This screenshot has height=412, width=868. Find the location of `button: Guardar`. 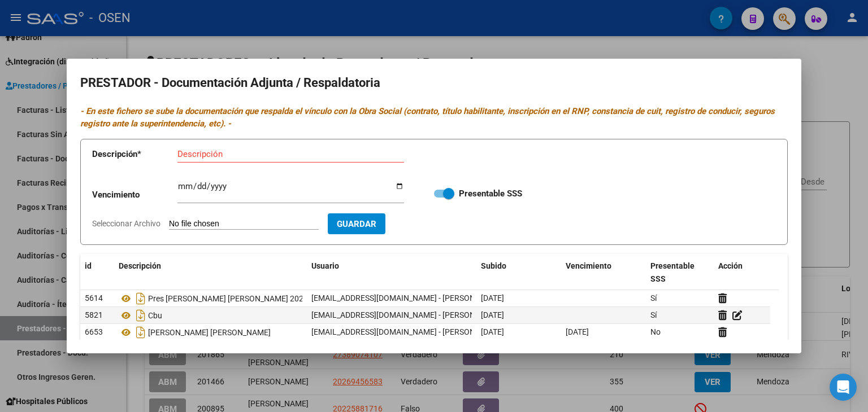

button: Guardar is located at coordinates (356, 224).